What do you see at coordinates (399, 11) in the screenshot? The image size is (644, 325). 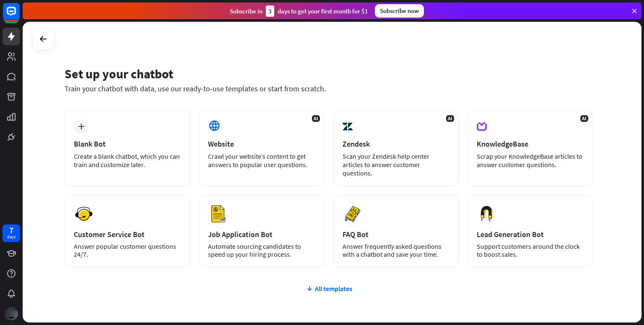 I see `div: Subscribe now` at bounding box center [399, 11].